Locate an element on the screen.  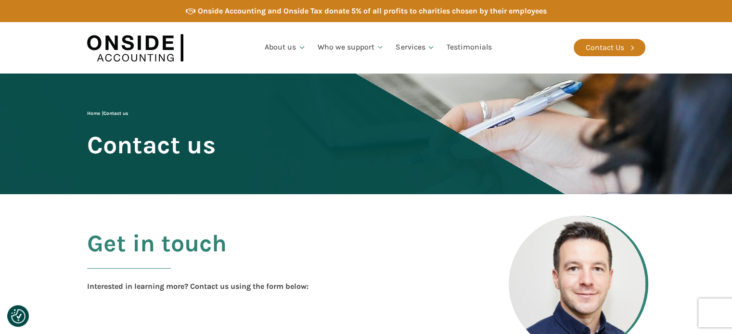
div: Interested in learning more? Contact us using the form below: is located at coordinates (198, 287).